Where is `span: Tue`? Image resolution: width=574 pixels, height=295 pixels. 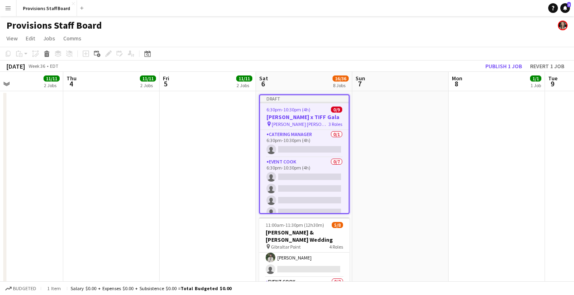
span: Tue is located at coordinates (553, 78).